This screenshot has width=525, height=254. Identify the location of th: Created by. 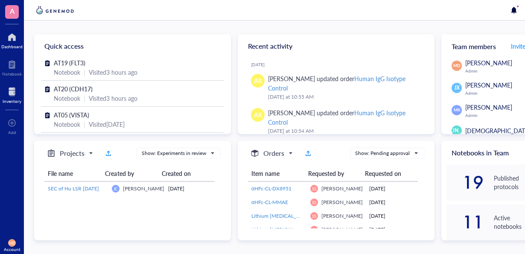
(130, 173).